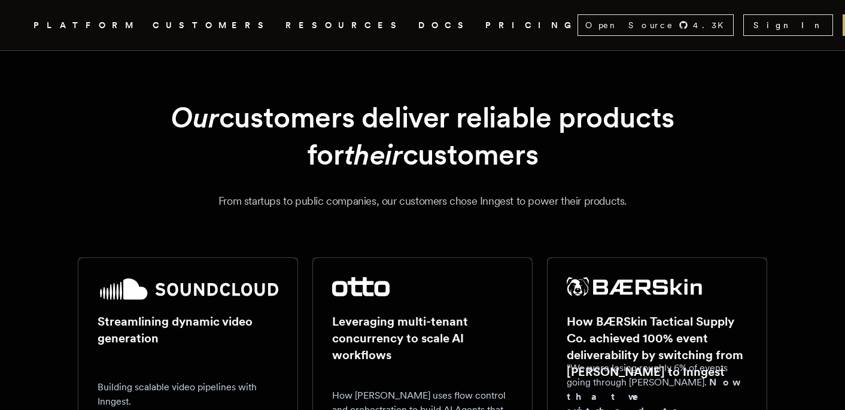  Describe the element at coordinates (373, 154) in the screenshot. I see `em: their` at that location.